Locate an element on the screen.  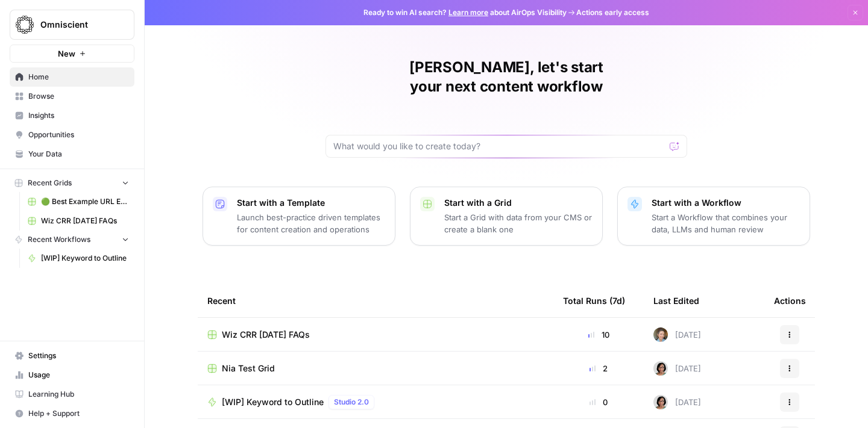
span: Home is located at coordinates (78, 77).